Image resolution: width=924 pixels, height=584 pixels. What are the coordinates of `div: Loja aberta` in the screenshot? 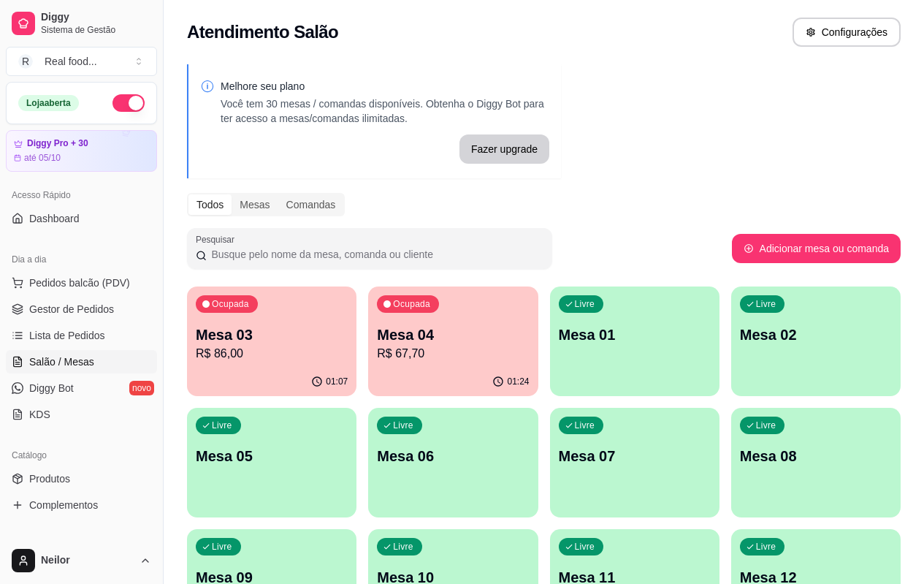 It's located at (49, 103).